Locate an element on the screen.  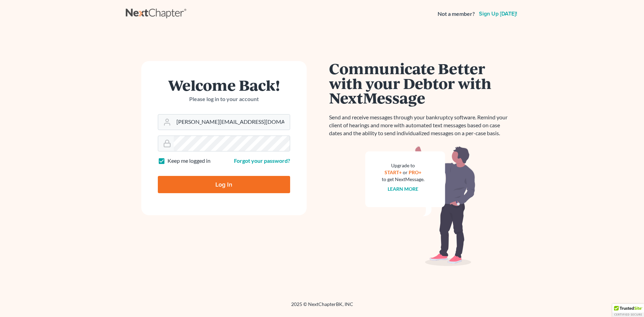
strong: Not a member? is located at coordinates (456, 14).